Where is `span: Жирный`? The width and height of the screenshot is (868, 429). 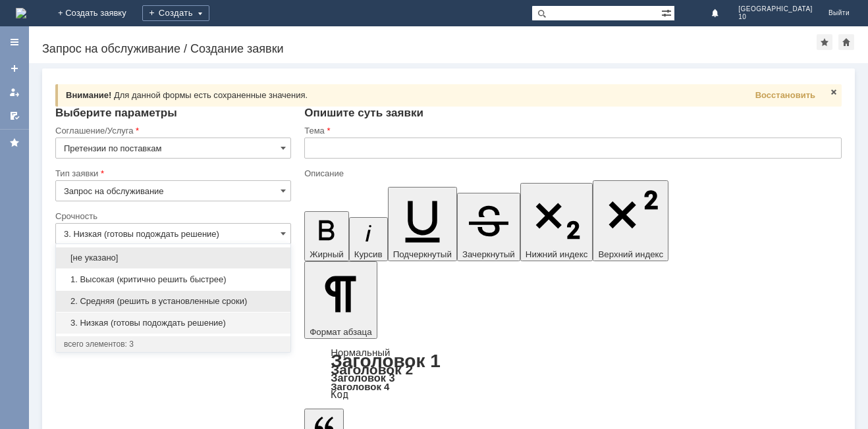
span: Жирный is located at coordinates (326, 254).